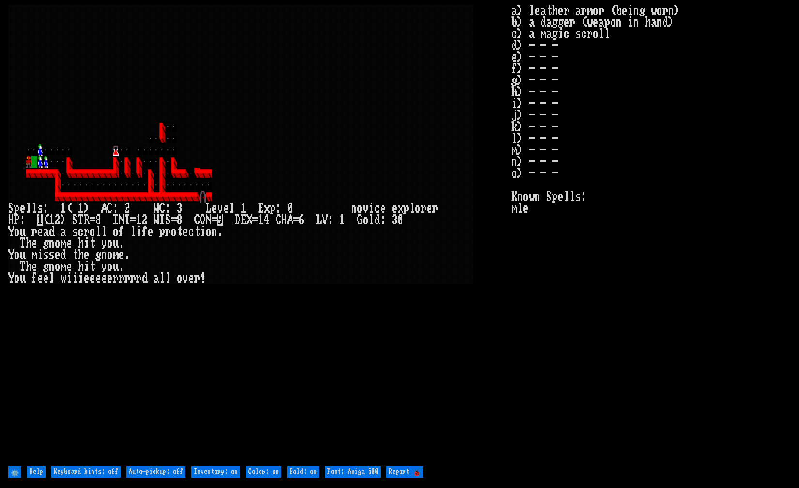  I want to click on div: O, so click(203, 220).